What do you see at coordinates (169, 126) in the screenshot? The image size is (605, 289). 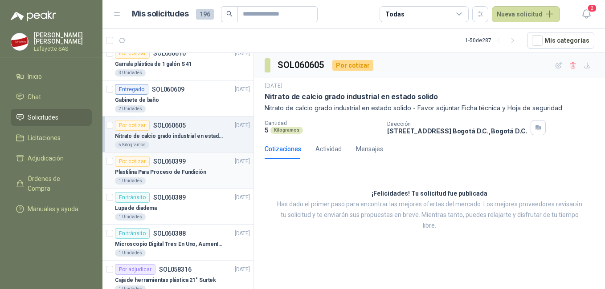 I see `p: SOL060605` at bounding box center [169, 126].